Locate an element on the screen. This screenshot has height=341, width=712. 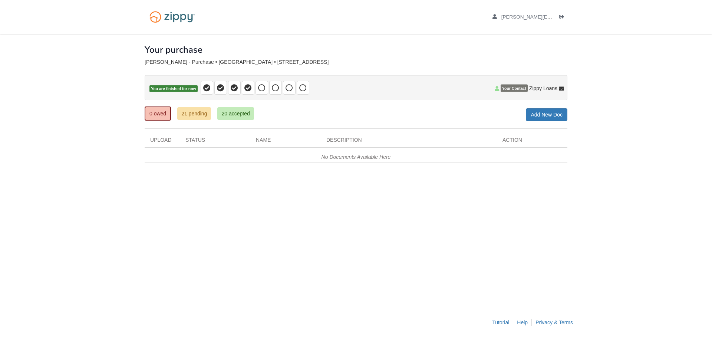
a: 21 pending is located at coordinates (194, 113).